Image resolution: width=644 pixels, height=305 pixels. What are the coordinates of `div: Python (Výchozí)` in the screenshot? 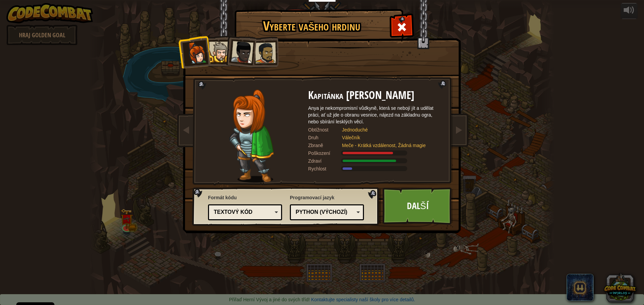 It's located at (325, 212).